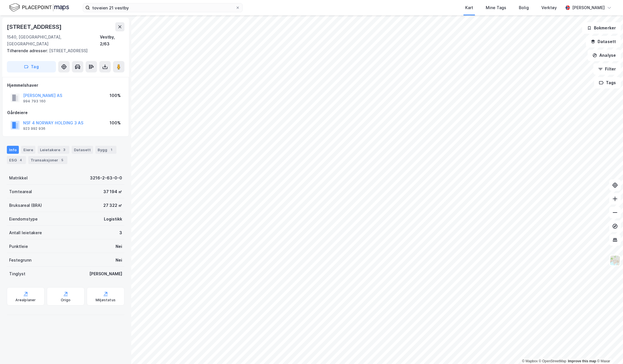  I want to click on div: Matrikkel, so click(18, 178).